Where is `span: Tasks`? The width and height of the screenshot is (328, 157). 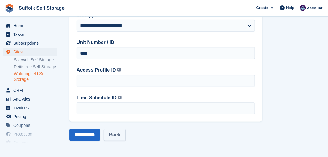 span: Tasks is located at coordinates (31, 34).